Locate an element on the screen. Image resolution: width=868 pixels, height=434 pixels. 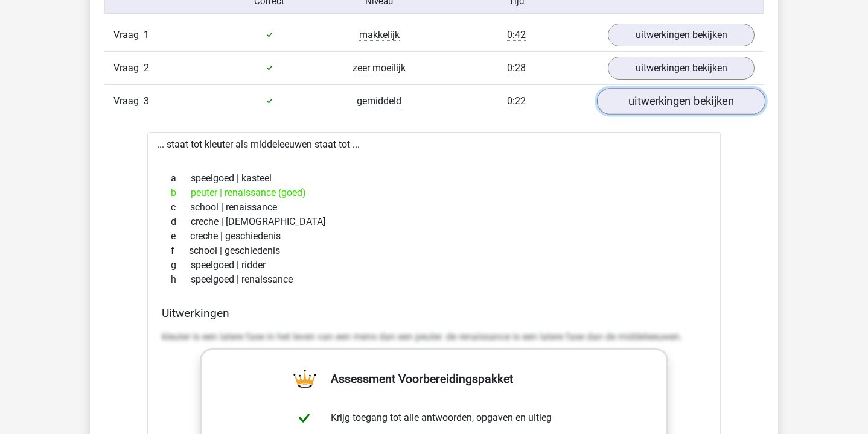
span: gemiddeld is located at coordinates (379, 101).